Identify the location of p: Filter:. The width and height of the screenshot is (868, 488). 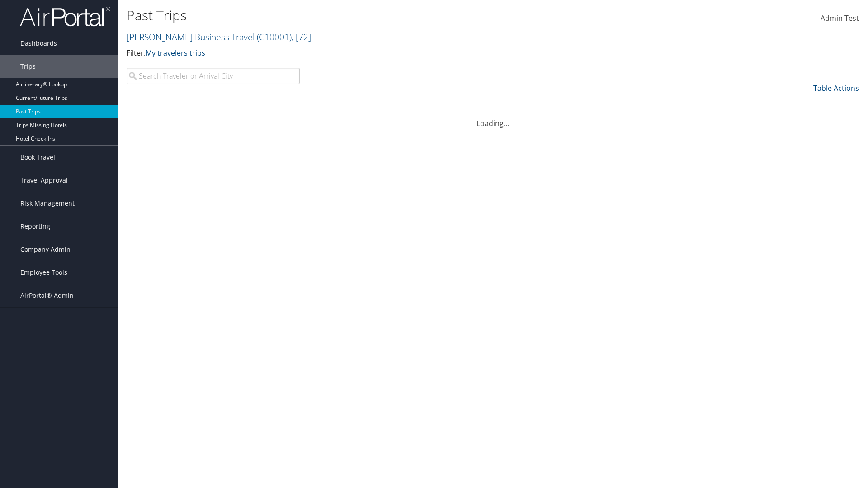
(371, 53).